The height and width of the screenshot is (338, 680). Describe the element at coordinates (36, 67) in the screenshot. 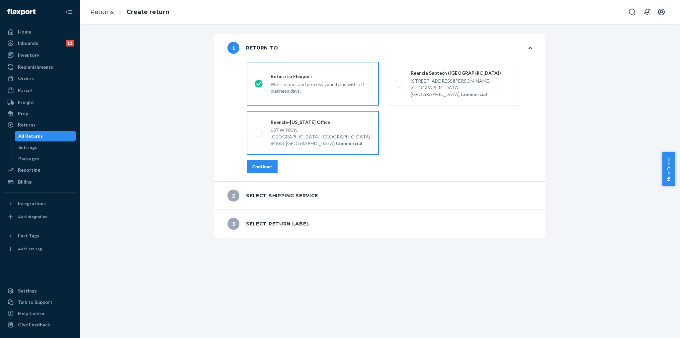

I see `div: Replenishments` at that location.